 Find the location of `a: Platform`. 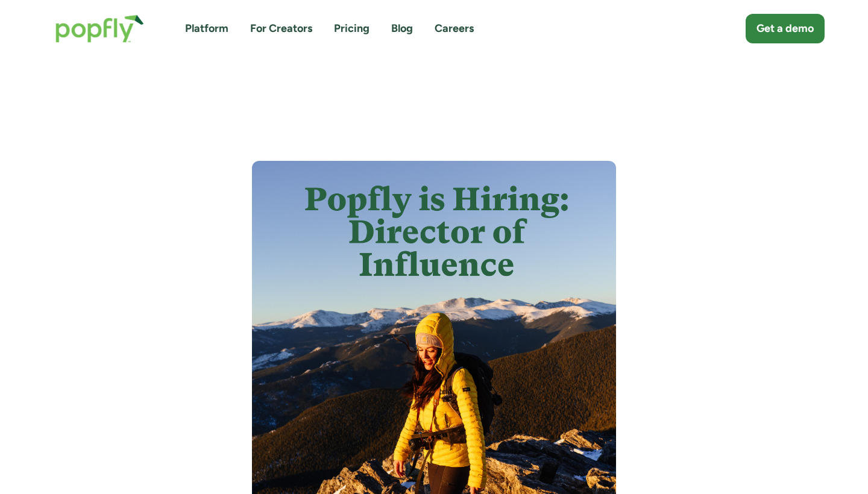

a: Platform is located at coordinates (207, 28).